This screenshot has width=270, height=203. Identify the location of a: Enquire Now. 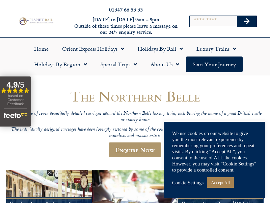
(135, 150).